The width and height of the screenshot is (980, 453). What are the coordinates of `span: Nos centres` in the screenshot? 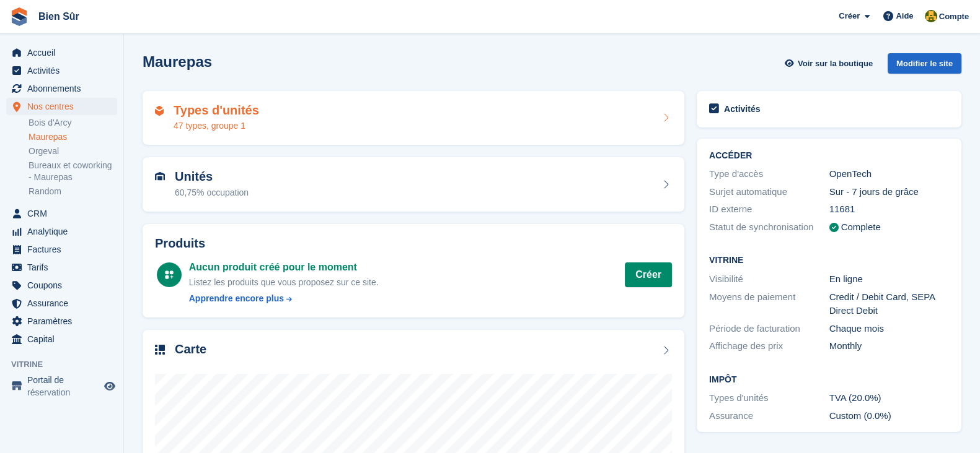 It's located at (64, 106).